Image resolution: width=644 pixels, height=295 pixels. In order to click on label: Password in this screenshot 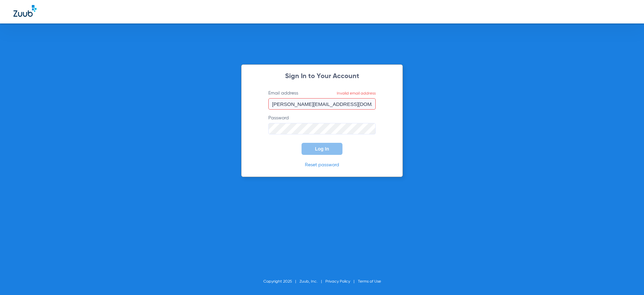, I will do `click(322, 125)`.